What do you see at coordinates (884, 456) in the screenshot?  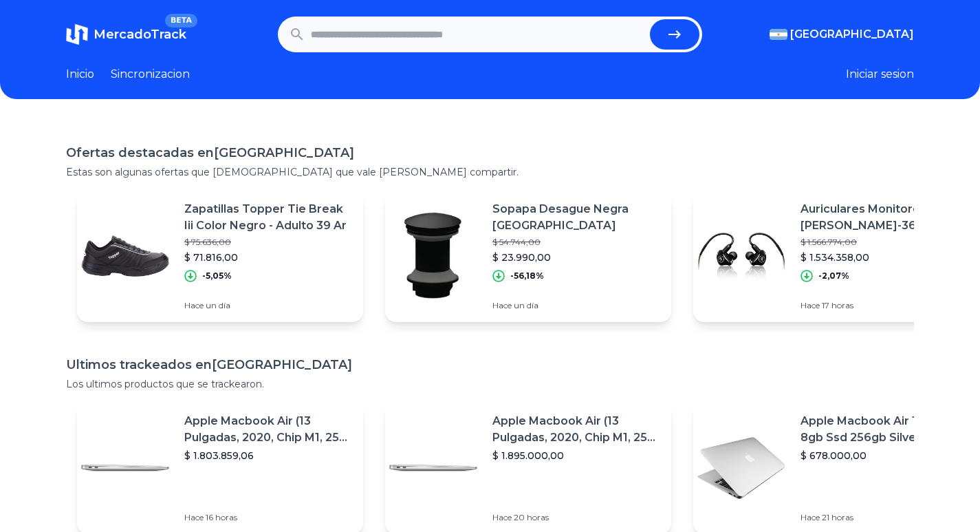 I see `p: $ 678.000,00` at bounding box center [884, 456].